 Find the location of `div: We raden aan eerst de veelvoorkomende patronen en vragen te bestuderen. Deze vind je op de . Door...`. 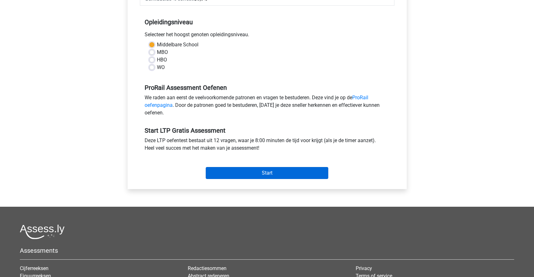

div: We raden aan eerst de veelvoorkomende patronen en vragen te bestuderen. Deze vind je op de . Door... is located at coordinates (267, 107).